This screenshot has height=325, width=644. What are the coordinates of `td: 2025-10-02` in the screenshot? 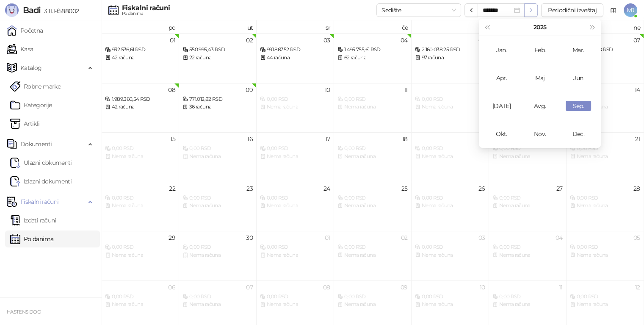 It's located at (372, 256).